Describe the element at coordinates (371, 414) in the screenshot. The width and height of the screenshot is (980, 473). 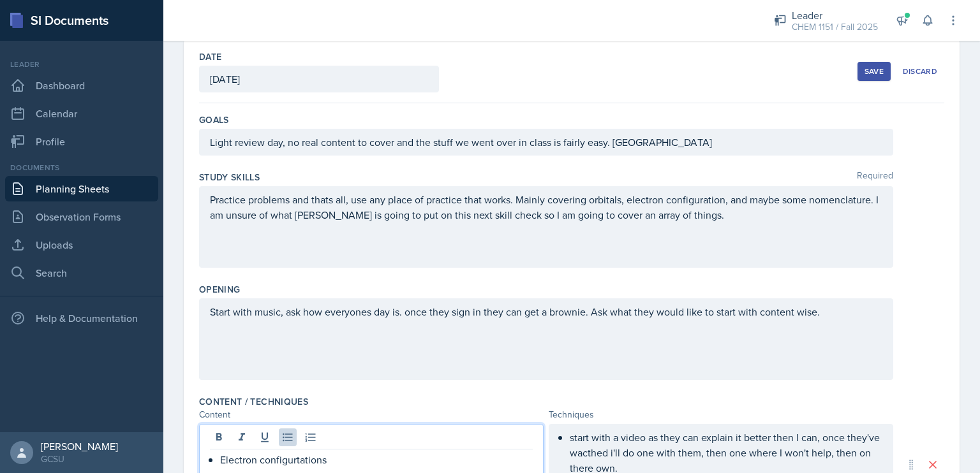
I see `div: Content` at that location.